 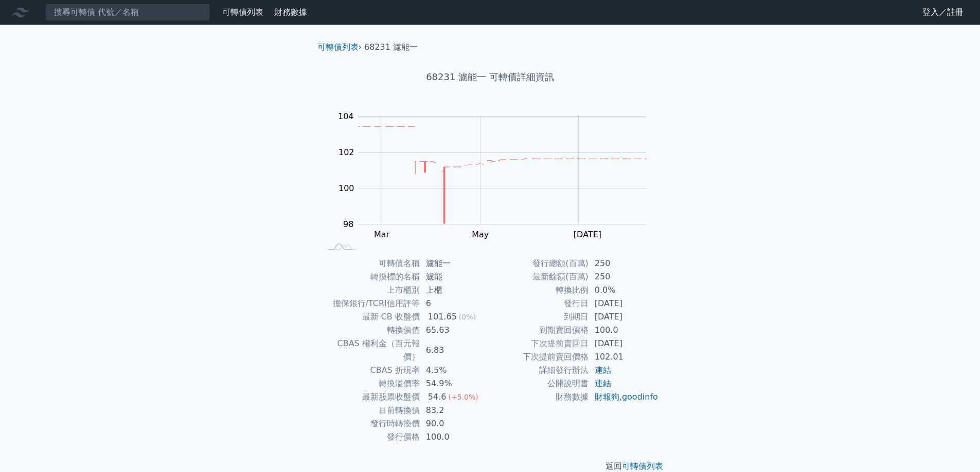 What do you see at coordinates (346, 152) in the screenshot?
I see `tspan: 102` at bounding box center [346, 152].